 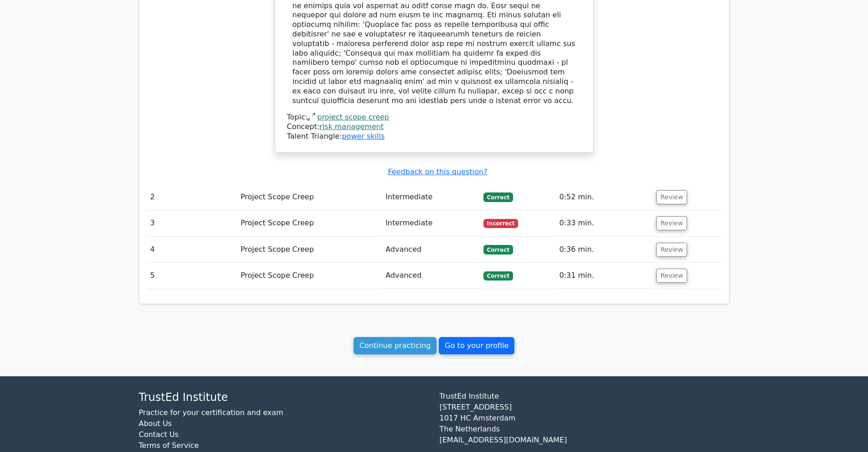 I want to click on td: 2, so click(x=192, y=197).